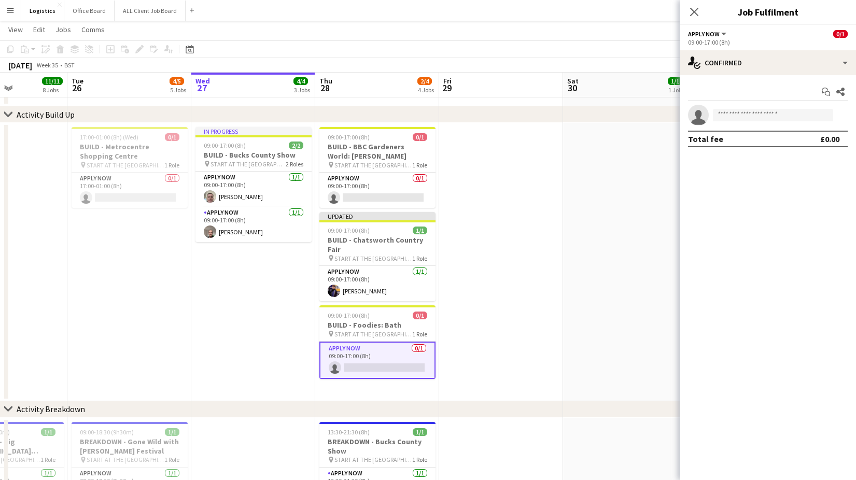 This screenshot has height=480, width=856. I want to click on div: 1 Job, so click(675, 90).